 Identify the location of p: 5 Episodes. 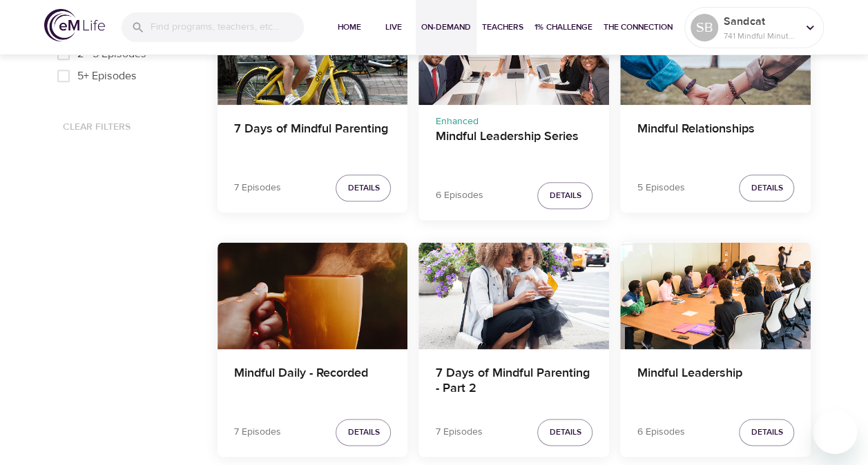
(660, 188).